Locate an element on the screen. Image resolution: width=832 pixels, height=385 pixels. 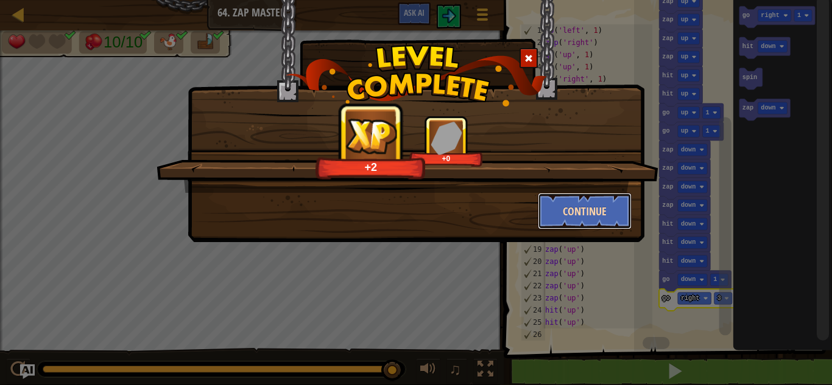
img: reward_icon_gems.png is located at coordinates (446, 138).